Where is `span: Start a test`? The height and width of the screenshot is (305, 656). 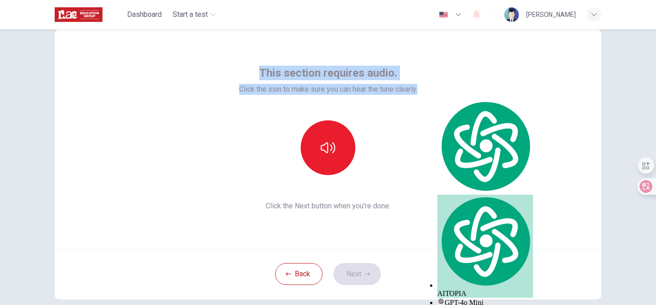 span: Start a test is located at coordinates (190, 15).